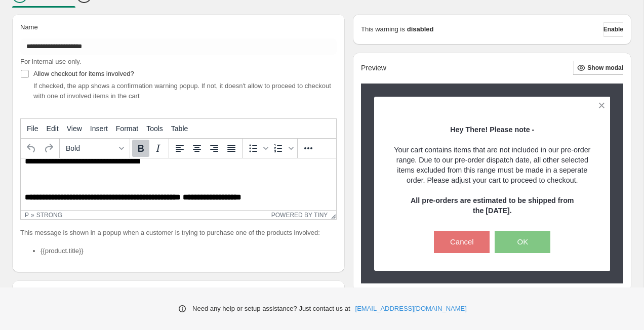  Describe the element at coordinates (374, 68) in the screenshot. I see `h2: Preview` at that location.